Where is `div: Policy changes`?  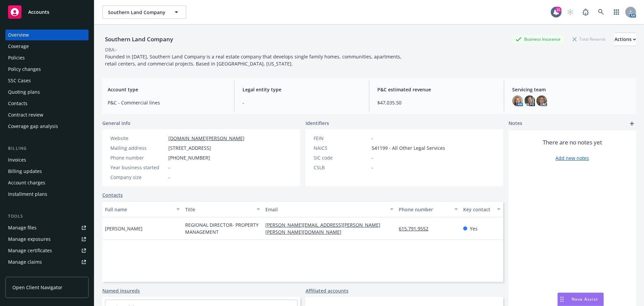
div: Policy changes is located at coordinates (25, 69).